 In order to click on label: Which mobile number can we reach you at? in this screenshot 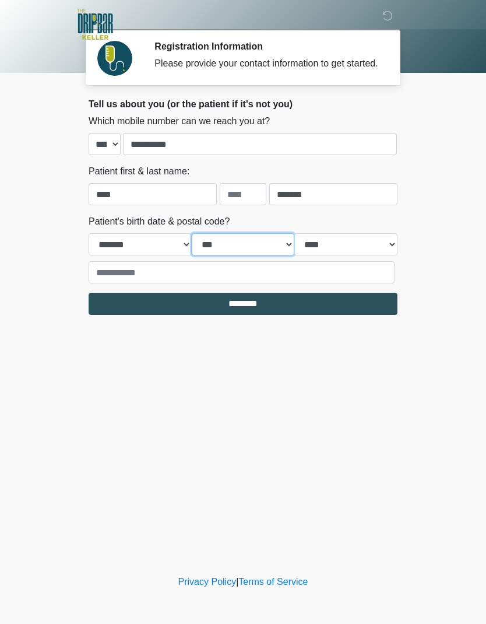, I will do `click(179, 121)`.